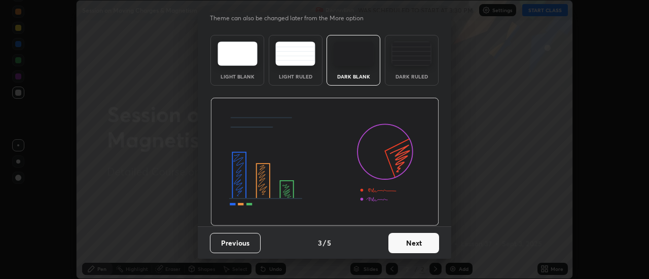  What do you see at coordinates (353, 77) in the screenshot?
I see `div: Dark Blank` at bounding box center [353, 77].